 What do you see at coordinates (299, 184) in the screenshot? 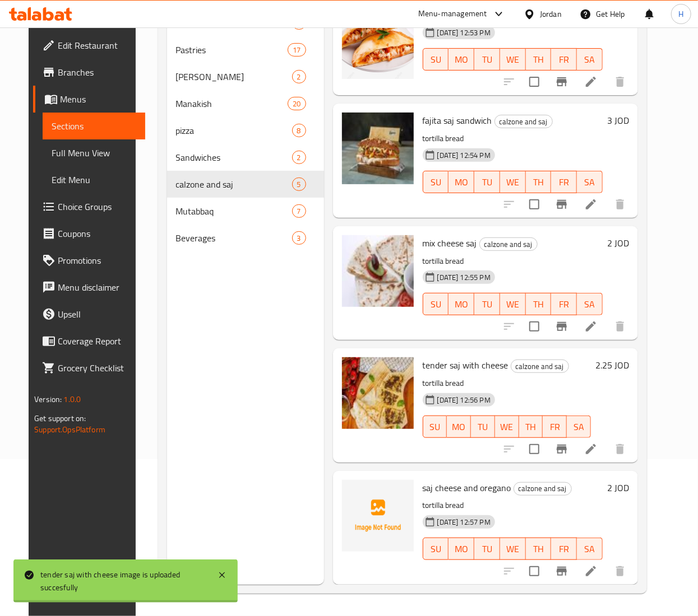
I see `span: 5` at bounding box center [299, 184].